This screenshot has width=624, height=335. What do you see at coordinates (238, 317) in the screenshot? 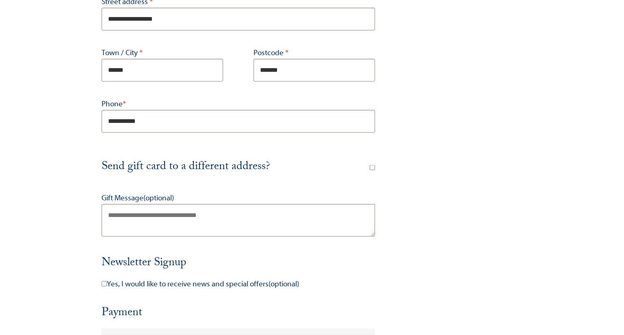
I see `h3: Payment` at bounding box center [238, 317].